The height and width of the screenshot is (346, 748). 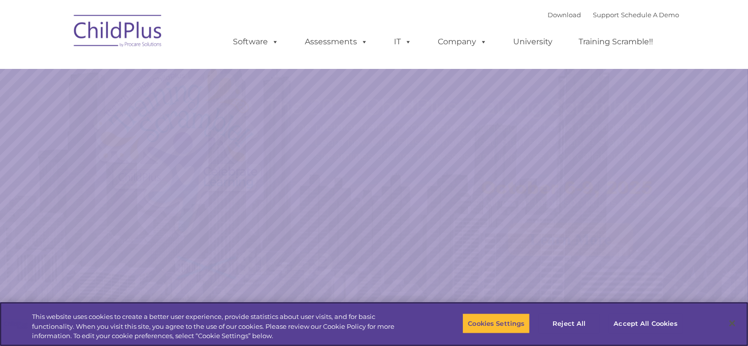 What do you see at coordinates (569, 324) in the screenshot?
I see `button: Reject All` at bounding box center [569, 324].